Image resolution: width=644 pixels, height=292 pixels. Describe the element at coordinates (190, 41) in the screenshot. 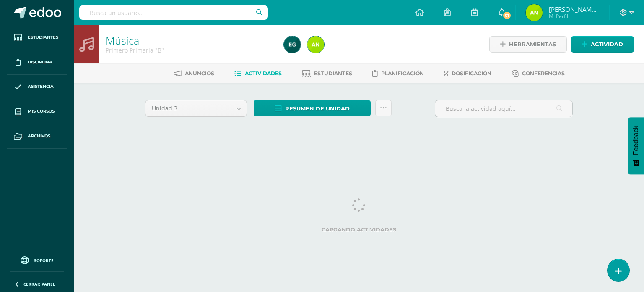

I see `h1: Música` at that location.